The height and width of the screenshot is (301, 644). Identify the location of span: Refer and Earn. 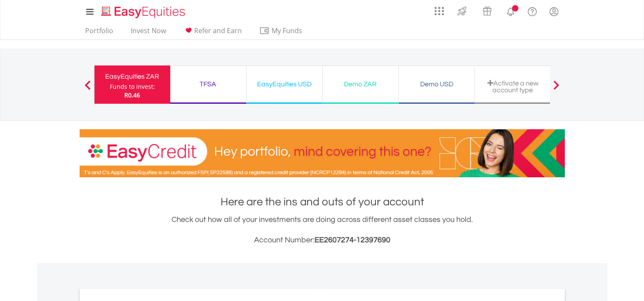
(218, 31).